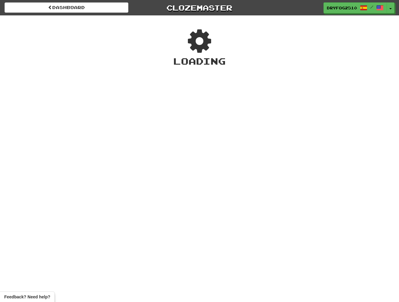  I want to click on span: DryFog2510, so click(342, 8).